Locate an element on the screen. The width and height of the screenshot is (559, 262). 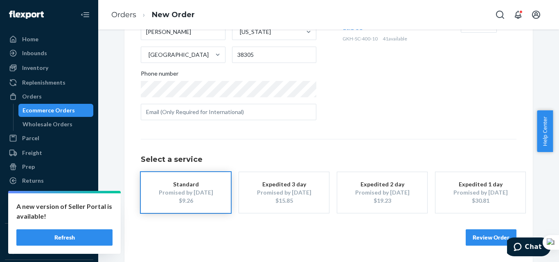
button: Review Order is located at coordinates (491, 238).